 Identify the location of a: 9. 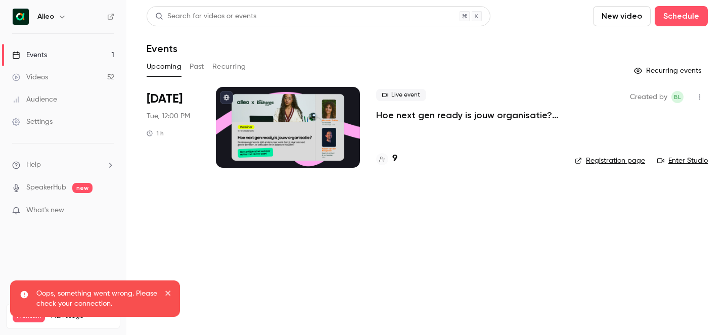
(387, 159).